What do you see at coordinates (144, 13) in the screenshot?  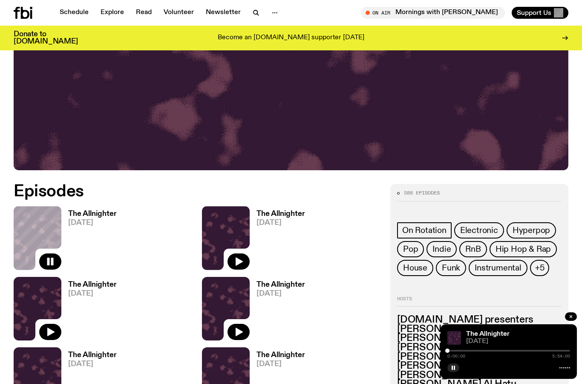 I see `a: Read` at bounding box center [144, 13].